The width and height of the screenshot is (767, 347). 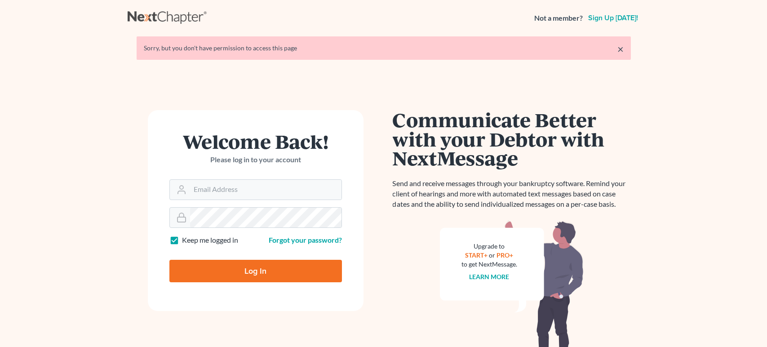 What do you see at coordinates (384, 48) in the screenshot?
I see `div: Sorry, but you don't have permission to access this page` at bounding box center [384, 48].